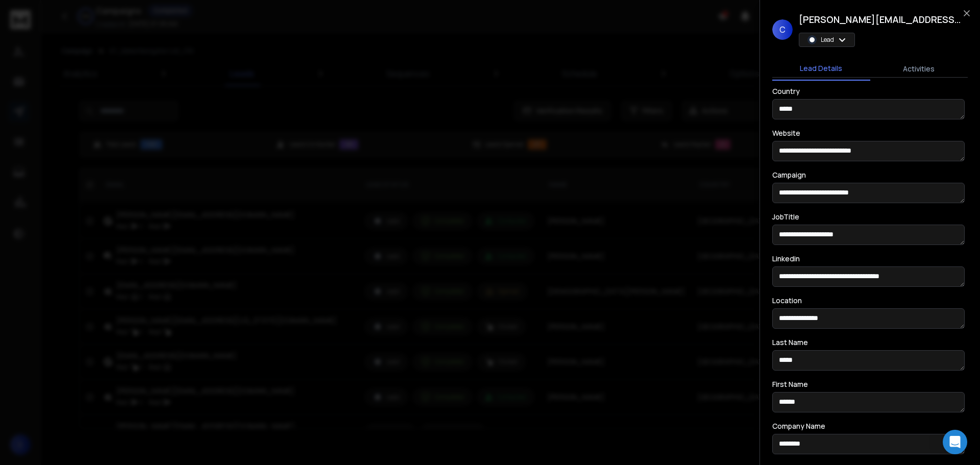  What do you see at coordinates (790, 342) in the screenshot?
I see `label: Last Name` at bounding box center [790, 342].